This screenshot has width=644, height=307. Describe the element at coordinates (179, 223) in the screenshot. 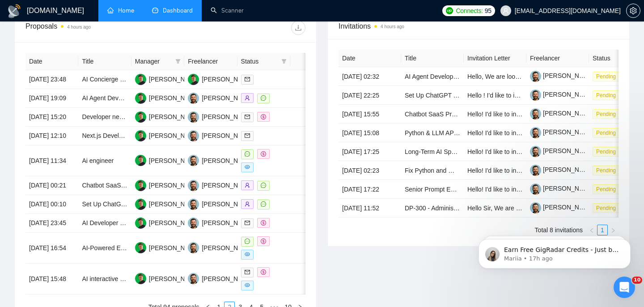

I see `a: AI Developer Needed for Proposal Auto-Tagging and Draft Generation` at that location.